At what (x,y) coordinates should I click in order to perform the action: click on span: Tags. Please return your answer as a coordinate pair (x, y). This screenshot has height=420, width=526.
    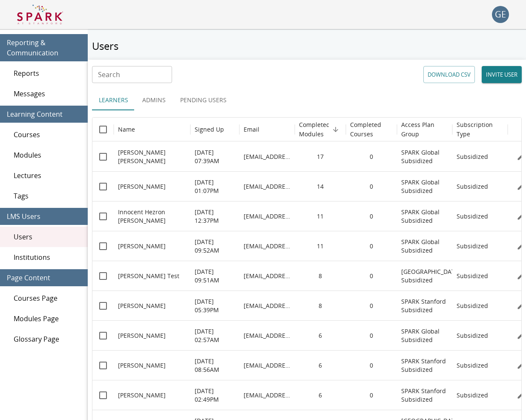
    Looking at the image, I should click on (47, 196).